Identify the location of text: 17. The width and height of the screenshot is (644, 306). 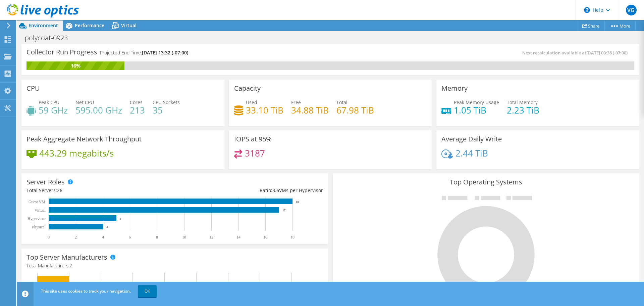
(284, 210).